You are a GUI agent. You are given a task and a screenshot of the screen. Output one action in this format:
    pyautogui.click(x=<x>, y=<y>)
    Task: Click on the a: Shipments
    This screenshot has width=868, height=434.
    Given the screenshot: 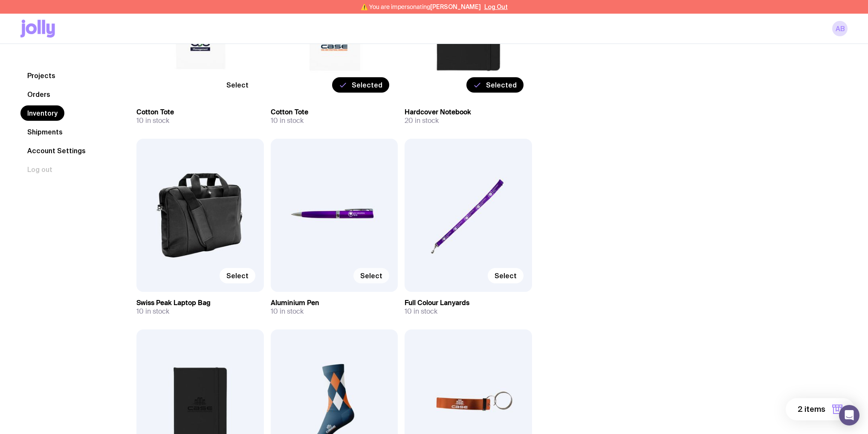 What is the action you would take?
    pyautogui.click(x=45, y=132)
    